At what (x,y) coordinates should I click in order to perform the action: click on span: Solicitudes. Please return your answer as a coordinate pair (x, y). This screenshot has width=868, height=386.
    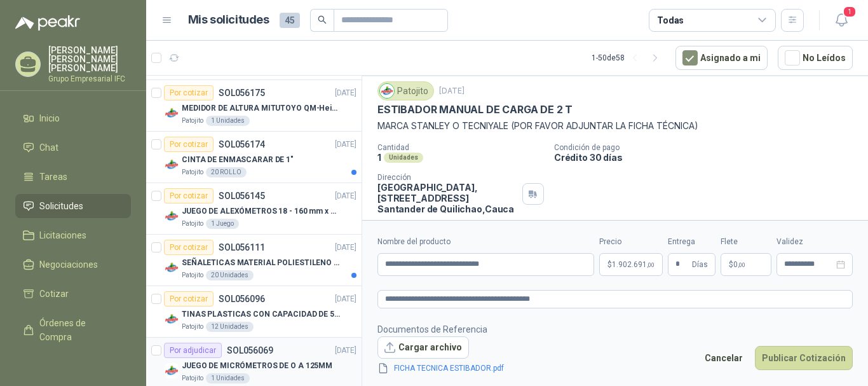
    Looking at the image, I should click on (61, 206).